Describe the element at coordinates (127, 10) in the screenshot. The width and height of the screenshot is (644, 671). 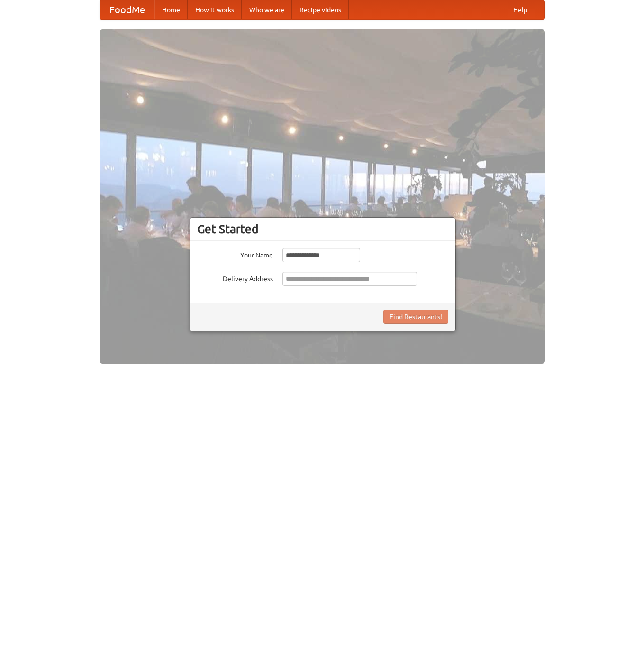
I see `a: FoodMe` at that location.